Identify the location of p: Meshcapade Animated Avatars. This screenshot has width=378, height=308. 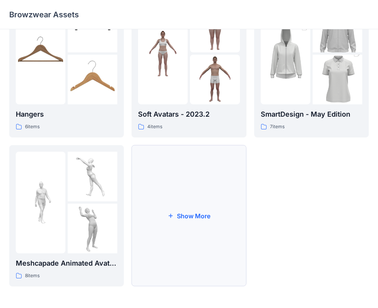
(67, 263).